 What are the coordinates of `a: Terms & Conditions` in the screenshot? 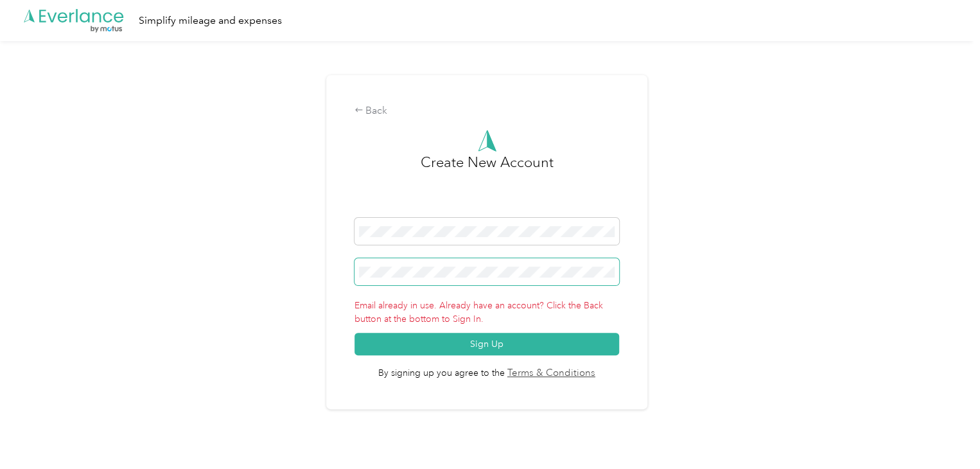 It's located at (549, 373).